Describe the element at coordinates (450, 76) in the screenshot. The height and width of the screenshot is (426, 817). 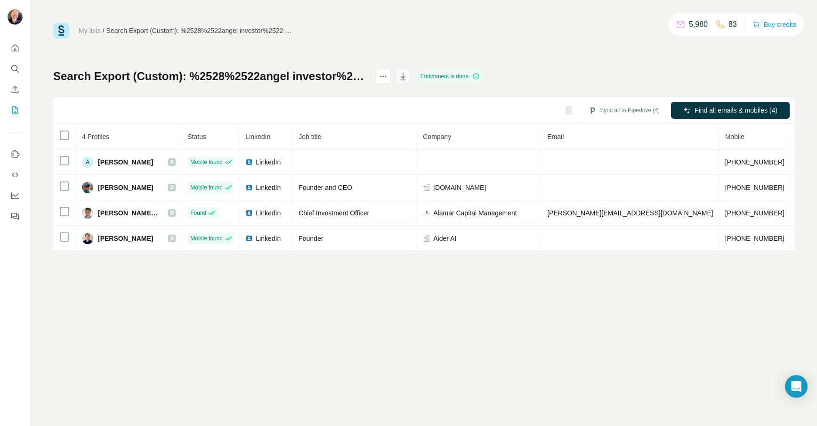
I see `div: Enrichment is done` at that location.